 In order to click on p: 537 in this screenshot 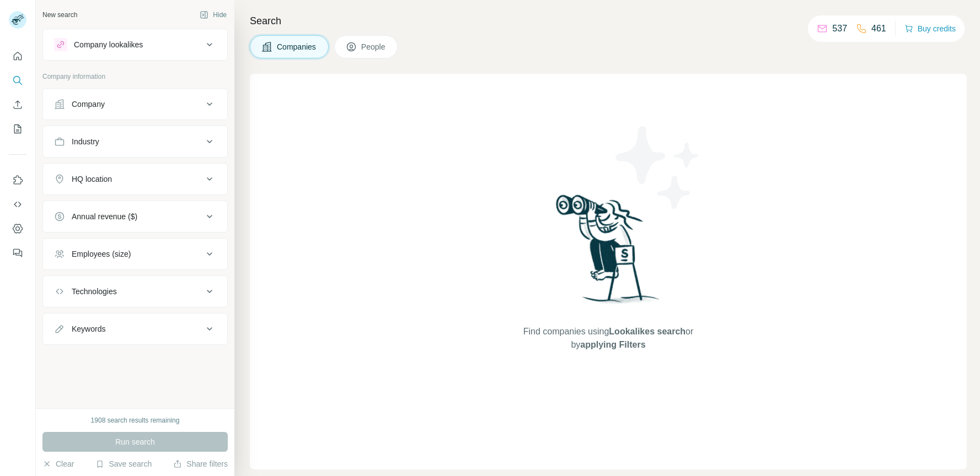, I will do `click(839, 28)`.